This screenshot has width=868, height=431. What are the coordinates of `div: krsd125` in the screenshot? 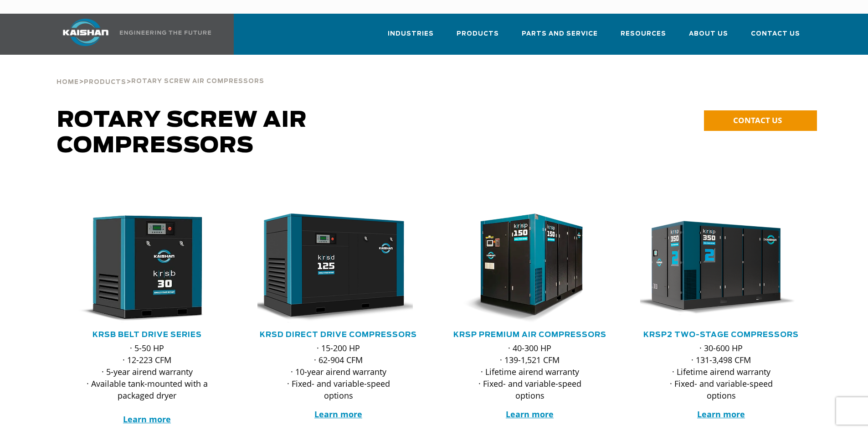 It's located at (338, 268).